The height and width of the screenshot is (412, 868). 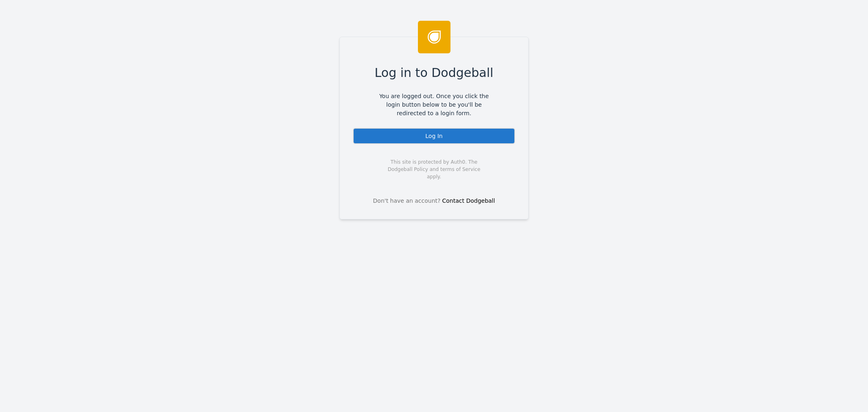 What do you see at coordinates (407, 201) in the screenshot?
I see `span: Don't have an account?` at bounding box center [407, 201].